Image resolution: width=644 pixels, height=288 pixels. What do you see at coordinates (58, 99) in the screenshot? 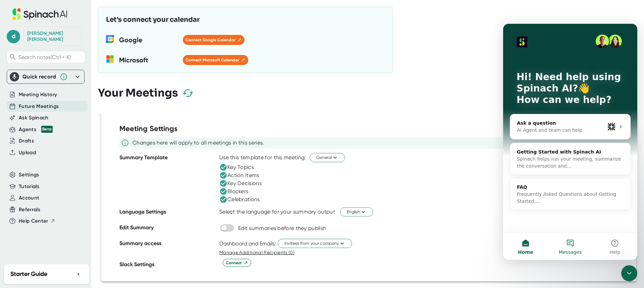
I see `div: Ask a question` at bounding box center [58, 99].